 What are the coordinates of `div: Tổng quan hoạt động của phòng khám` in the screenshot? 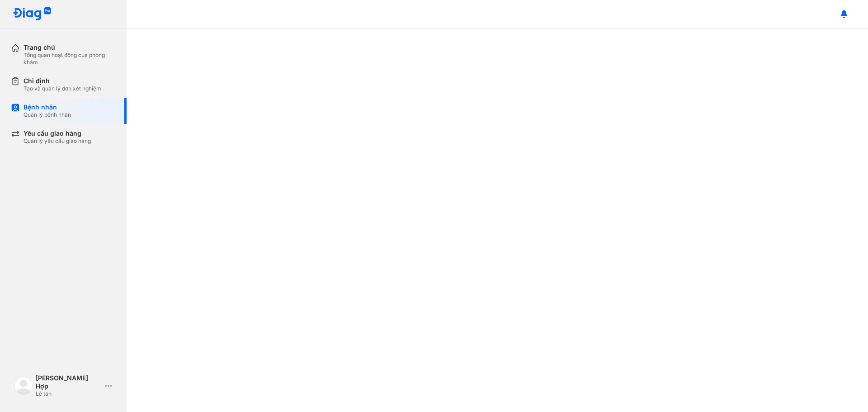 It's located at (70, 59).